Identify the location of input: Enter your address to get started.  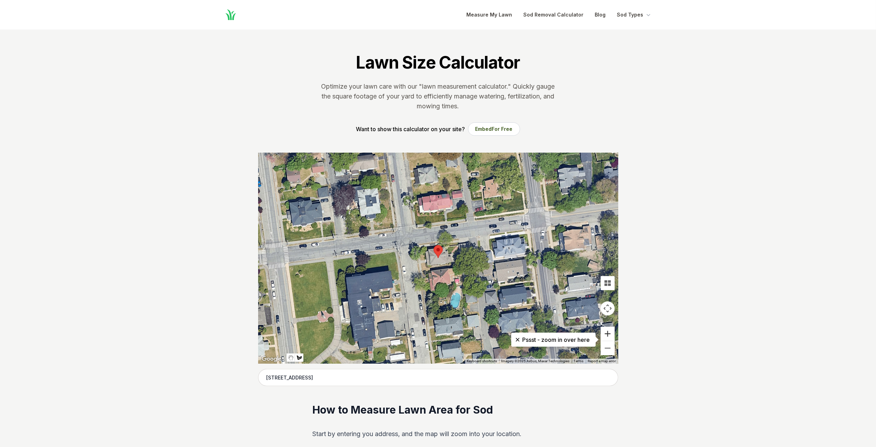
(438, 378).